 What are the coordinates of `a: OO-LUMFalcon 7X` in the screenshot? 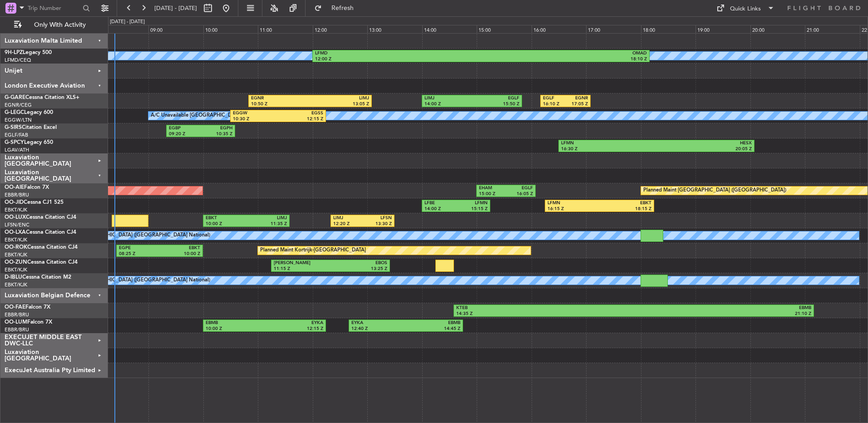 It's located at (28, 322).